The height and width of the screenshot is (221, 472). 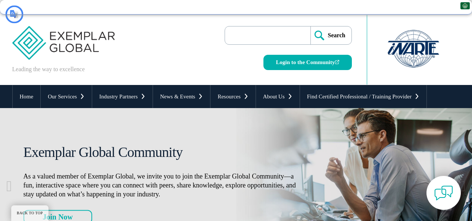 I want to click on img: contact-chat.png, so click(x=444, y=193).